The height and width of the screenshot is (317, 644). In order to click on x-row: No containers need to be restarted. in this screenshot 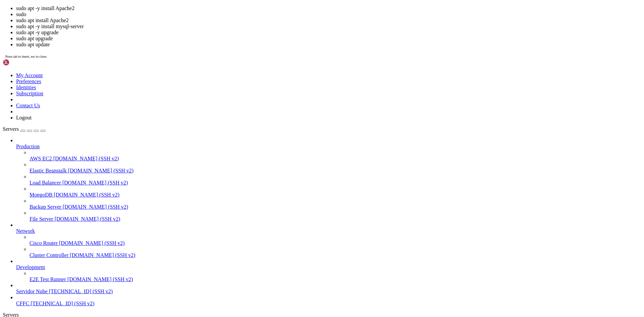, I will do `click(279, 62)`.